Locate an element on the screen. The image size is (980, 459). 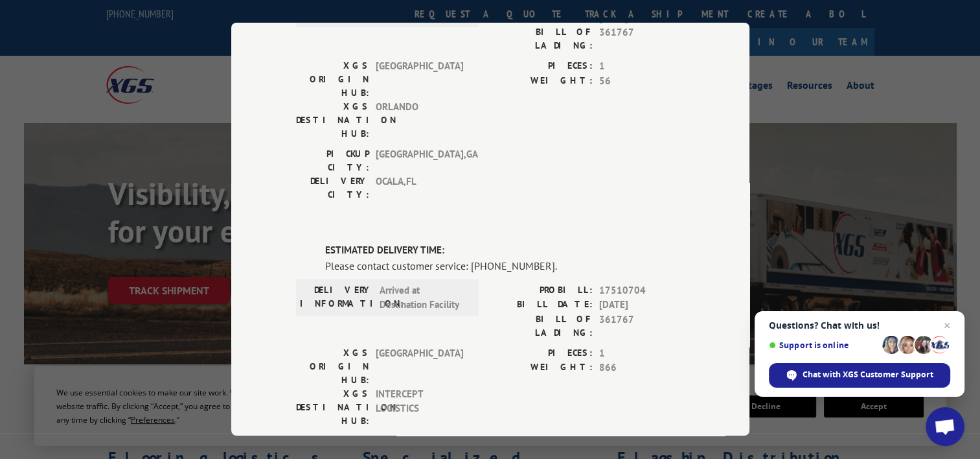
label: PICKUP CITY: is located at coordinates (332, 160).